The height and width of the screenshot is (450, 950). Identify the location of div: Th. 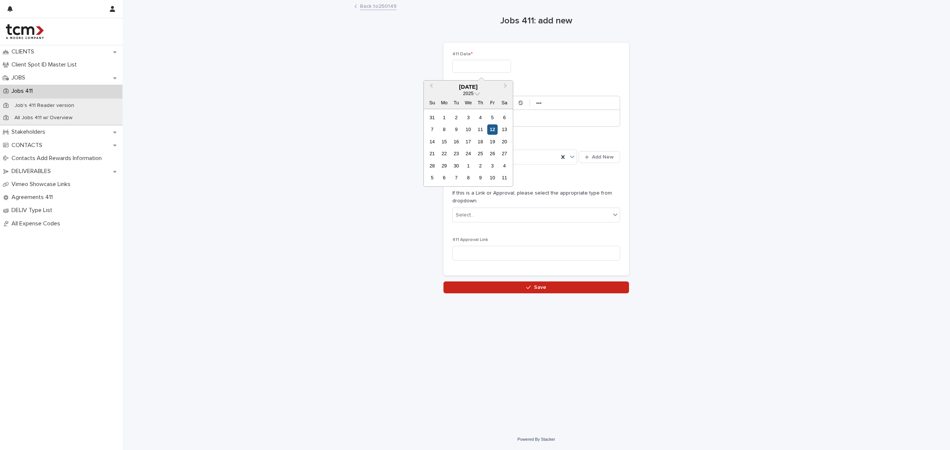
(480, 102).